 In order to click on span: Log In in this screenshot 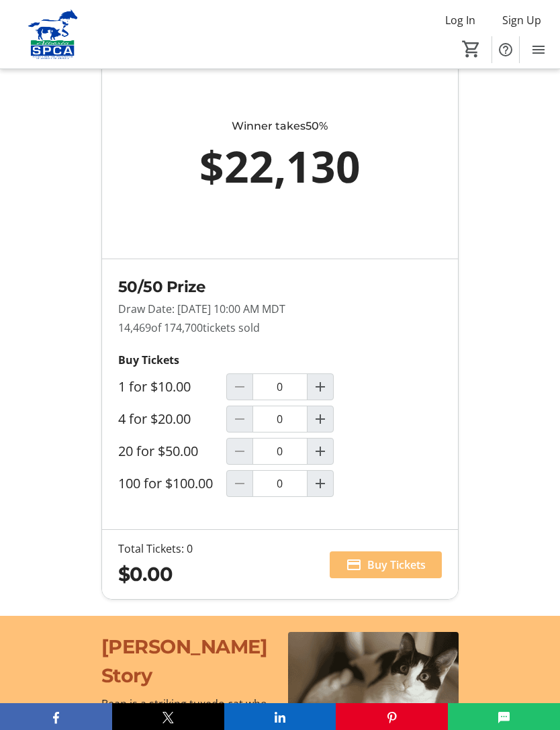, I will do `click(460, 20)`.